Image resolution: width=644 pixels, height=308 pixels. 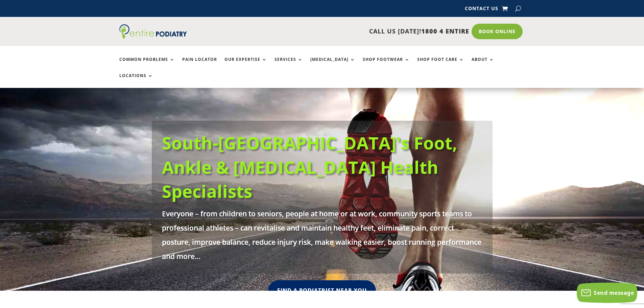 I want to click on span: 1800 4 ENTIRE, so click(x=445, y=31).